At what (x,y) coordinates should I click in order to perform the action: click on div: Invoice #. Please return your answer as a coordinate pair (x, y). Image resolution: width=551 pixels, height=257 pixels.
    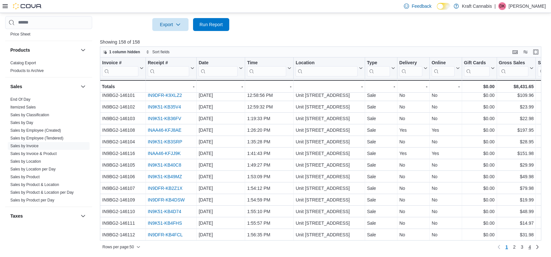
    Looking at the image, I should click on (120, 68).